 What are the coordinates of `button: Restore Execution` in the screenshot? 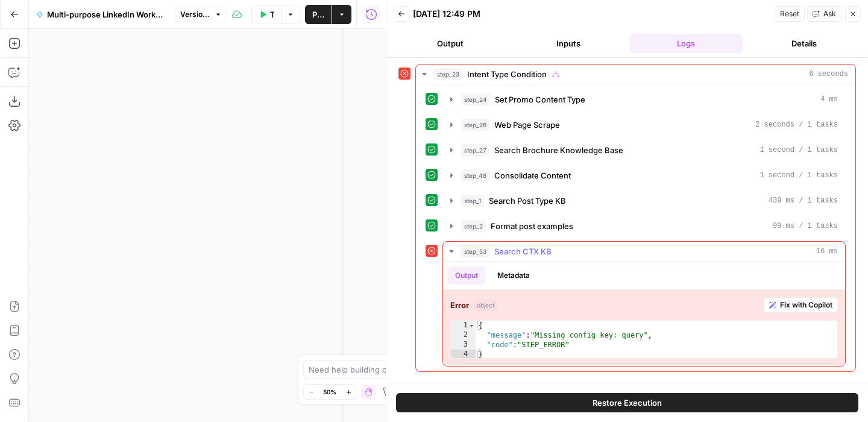 It's located at (627, 403).